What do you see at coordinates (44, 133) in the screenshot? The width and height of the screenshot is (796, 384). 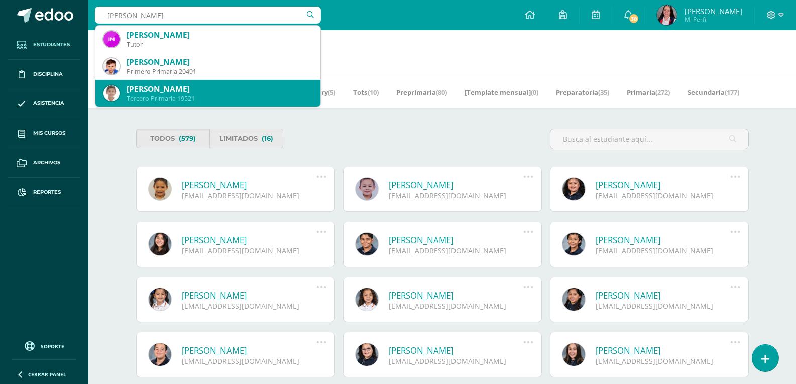 I see `a: Mis cursos` at bounding box center [44, 133].